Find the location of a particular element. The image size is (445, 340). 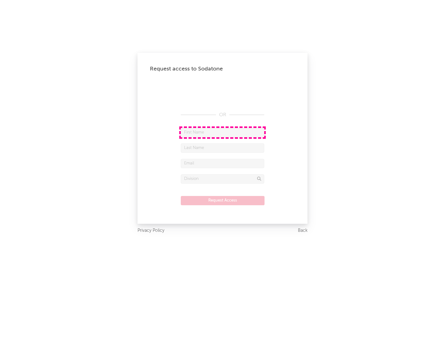

a: Privacy Policy is located at coordinates (151, 231).